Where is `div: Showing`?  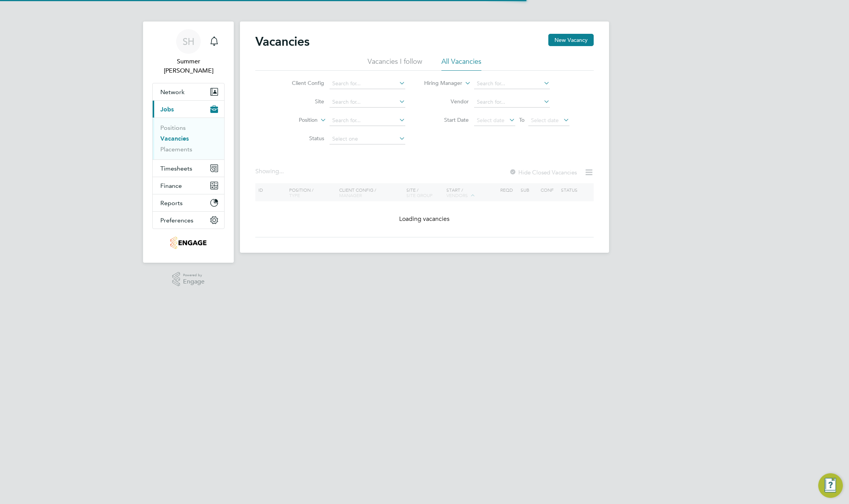
div: Showing is located at coordinates (270, 172).